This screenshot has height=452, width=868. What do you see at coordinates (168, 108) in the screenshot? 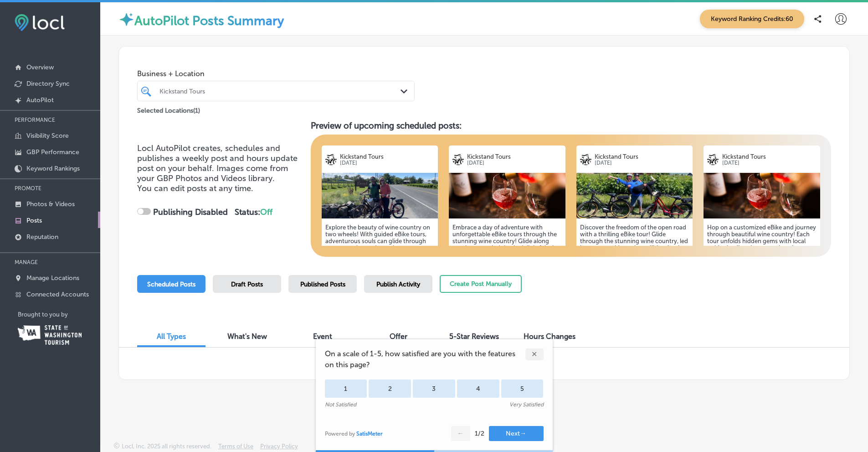
I see `p: Selected Locations ( 1 )` at bounding box center [168, 108].